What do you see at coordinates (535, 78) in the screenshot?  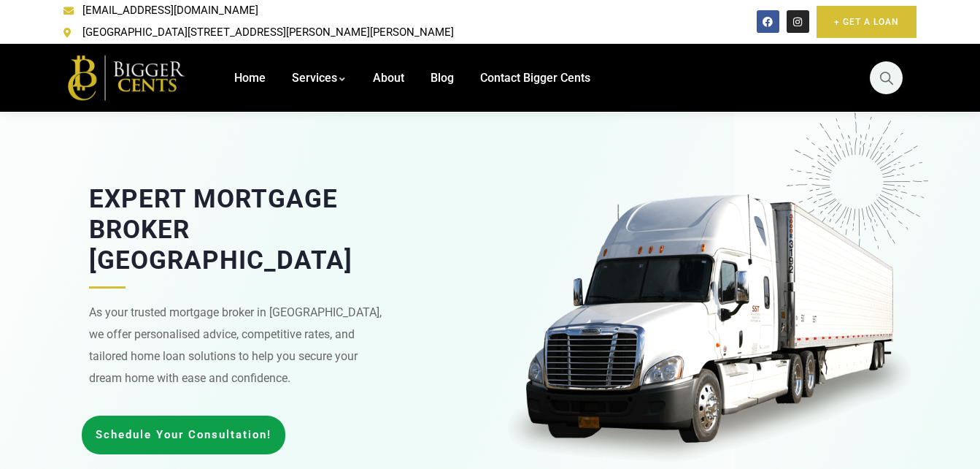 I see `a: Contact Bigger Cents` at bounding box center [535, 78].